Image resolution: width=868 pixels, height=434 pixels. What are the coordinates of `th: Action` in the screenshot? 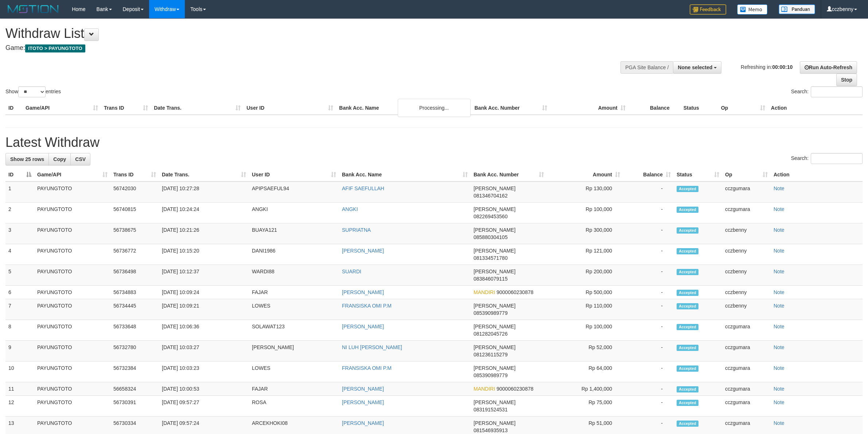 It's located at (817, 174).